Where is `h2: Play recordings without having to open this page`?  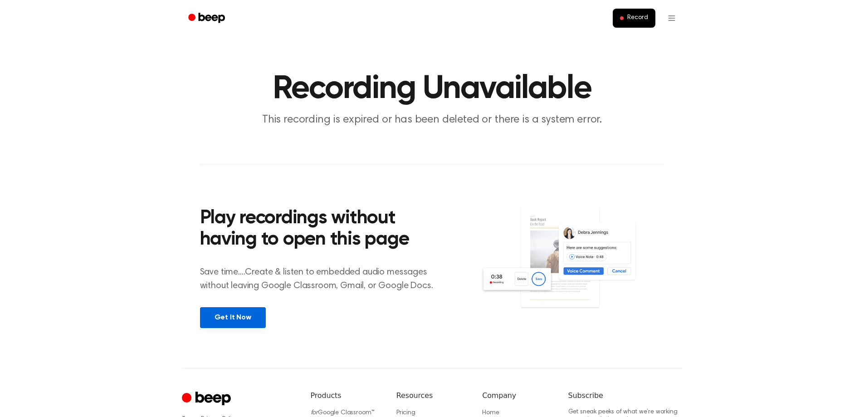 h2: Play recordings without having to open this page is located at coordinates (322, 229).